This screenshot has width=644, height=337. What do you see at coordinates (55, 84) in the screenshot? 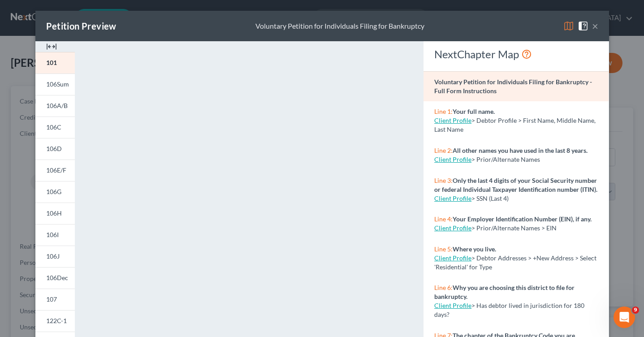
I see `a: 106Sum` at bounding box center [55, 84].